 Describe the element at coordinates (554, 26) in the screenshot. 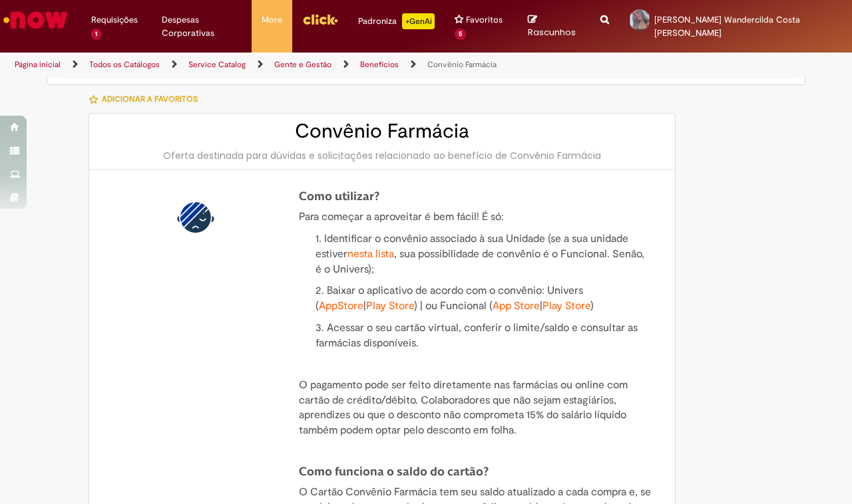

I see `a: Rascunhos` at that location.